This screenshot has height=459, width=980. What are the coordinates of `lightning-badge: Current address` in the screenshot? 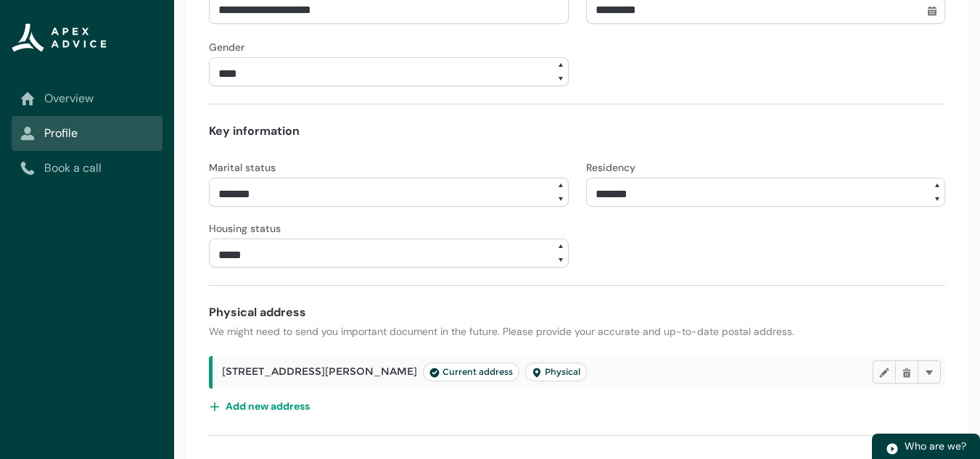 It's located at (471, 372).